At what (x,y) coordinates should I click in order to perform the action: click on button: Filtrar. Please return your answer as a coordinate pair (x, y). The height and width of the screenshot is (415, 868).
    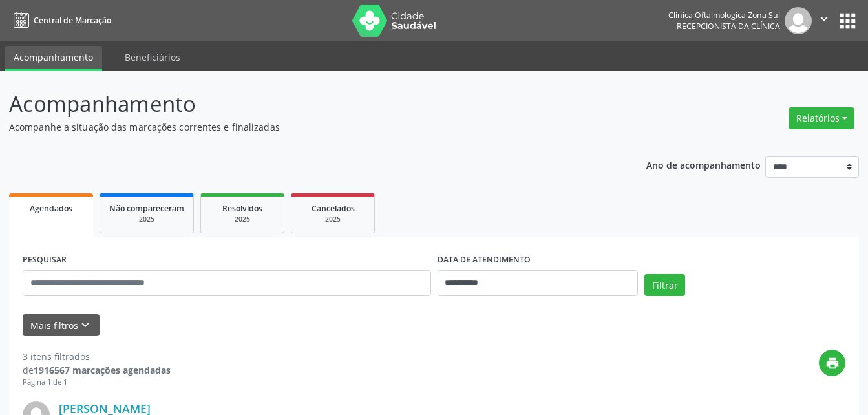
    Looking at the image, I should click on (664, 285).